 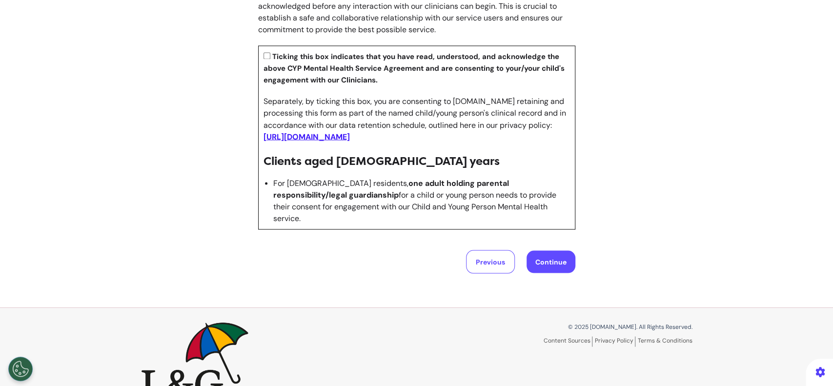 What do you see at coordinates (551, 261) in the screenshot?
I see `button: Continue` at bounding box center [551, 261].